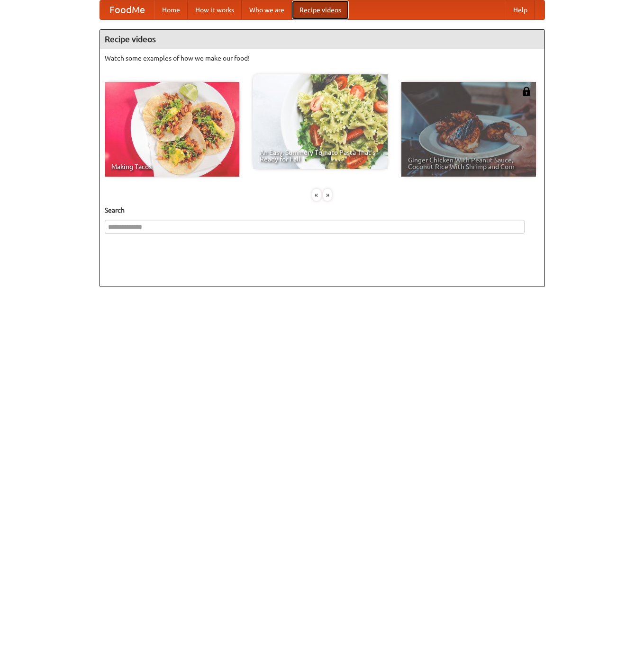 The width and height of the screenshot is (644, 670). What do you see at coordinates (322, 210) in the screenshot?
I see `h5: Search` at bounding box center [322, 210].